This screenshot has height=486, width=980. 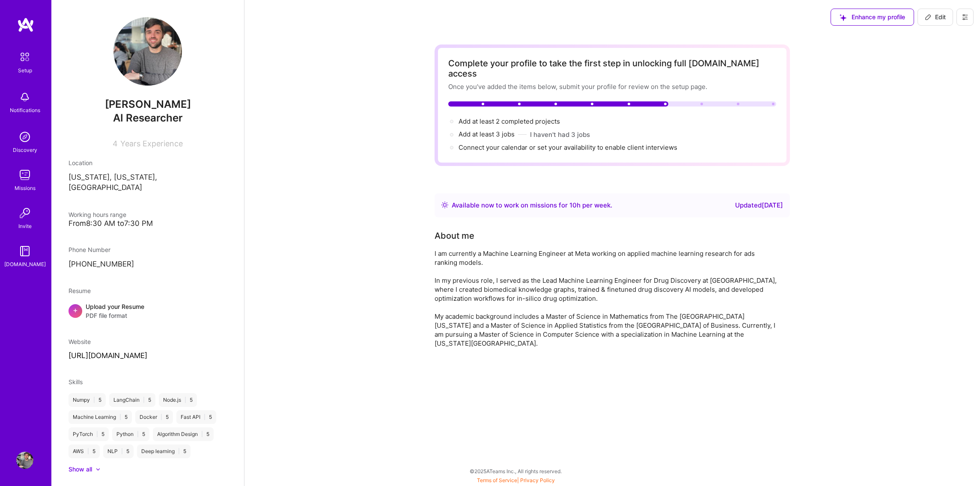 I want to click on span: Phone Number, so click(x=89, y=249).